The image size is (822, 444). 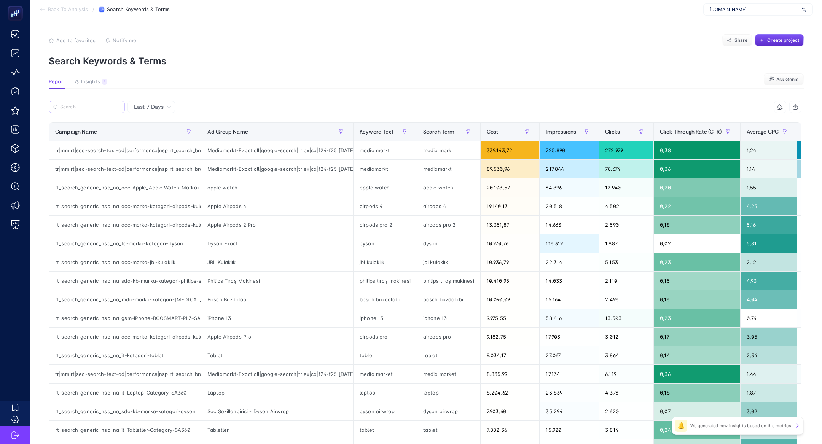 I want to click on div: 2.496, so click(x=626, y=300).